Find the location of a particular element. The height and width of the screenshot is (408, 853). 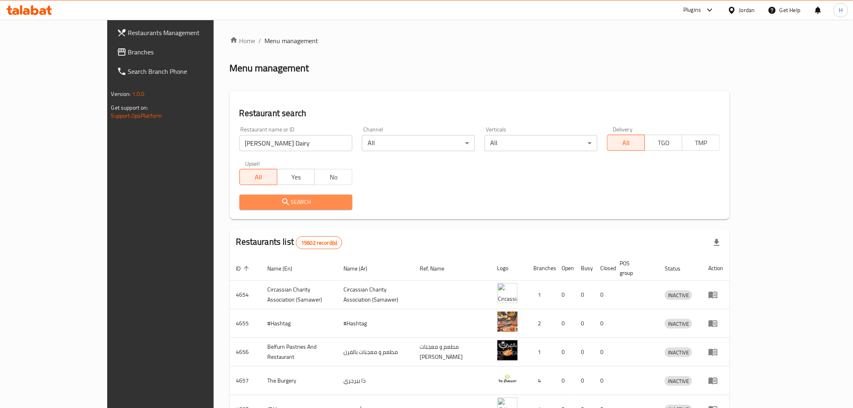

span: Menu management is located at coordinates (292, 41).